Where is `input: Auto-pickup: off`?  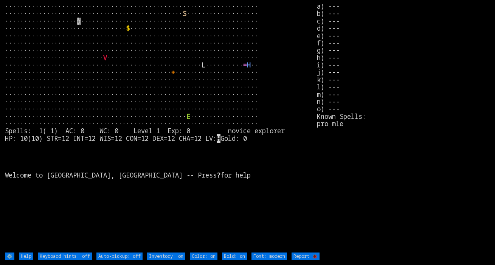 input: Auto-pickup: off is located at coordinates (119, 256).